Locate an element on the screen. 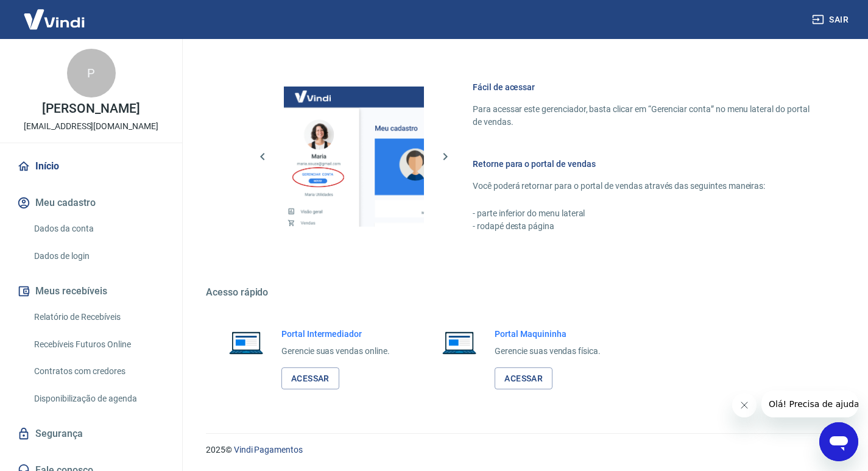 The image size is (868, 471). h6: Fácil de acessar is located at coordinates (641, 87).